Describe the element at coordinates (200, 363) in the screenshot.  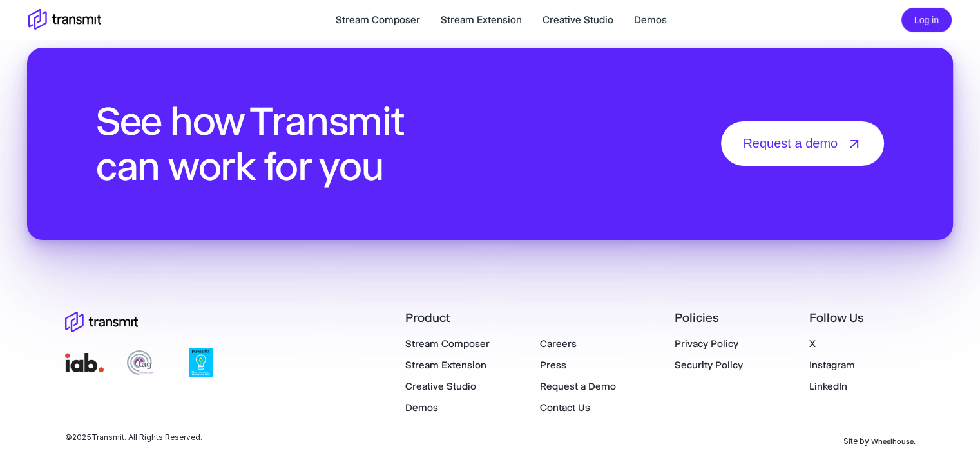
I see `img: Fast Company Most Innovative Companies 2022` at that location.